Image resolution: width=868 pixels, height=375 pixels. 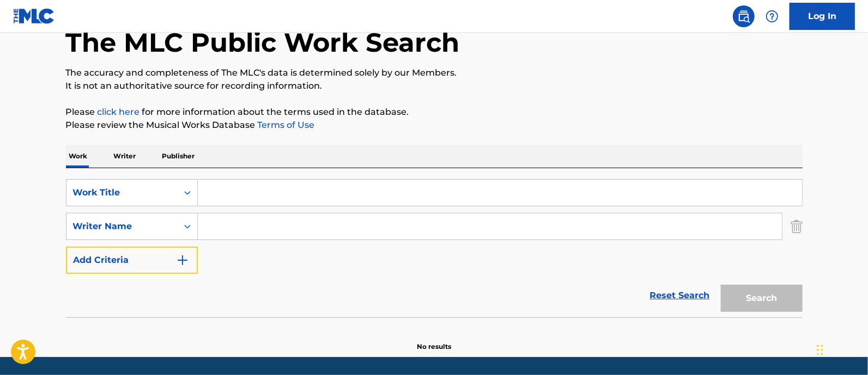 What do you see at coordinates (119, 112) in the screenshot?
I see `a: click here` at bounding box center [119, 112].